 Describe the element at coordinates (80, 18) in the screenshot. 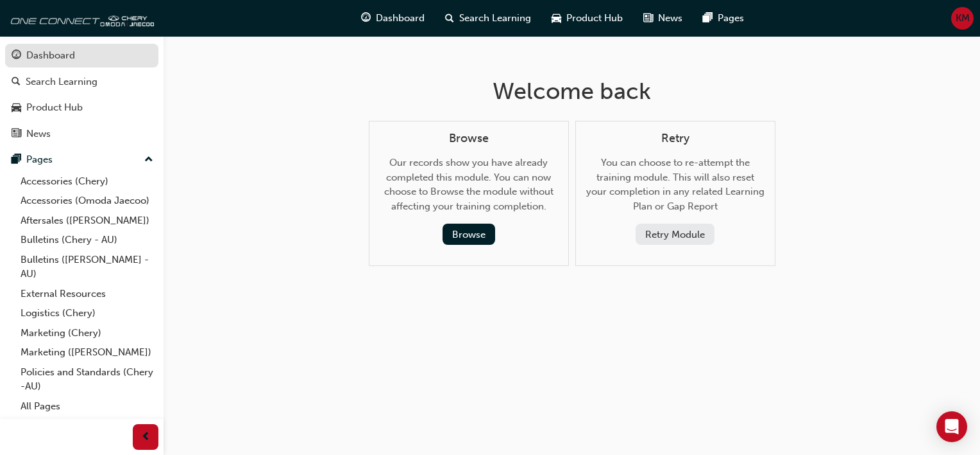

I see `a: oneconnect` at that location.